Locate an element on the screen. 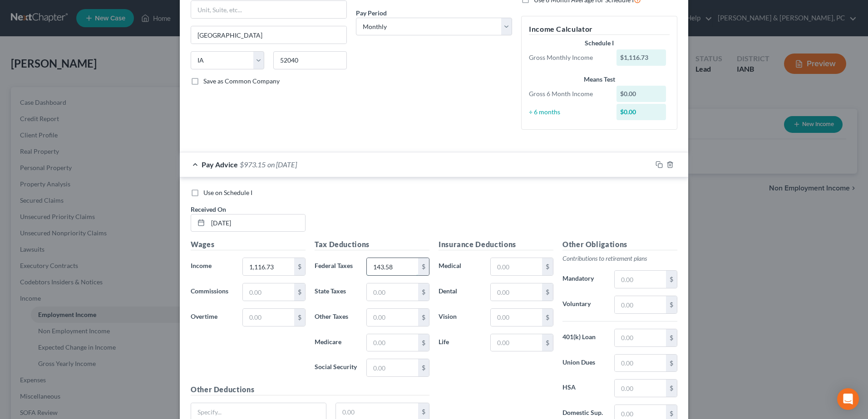 This screenshot has height=419, width=868. div: Means Test is located at coordinates (599, 80).